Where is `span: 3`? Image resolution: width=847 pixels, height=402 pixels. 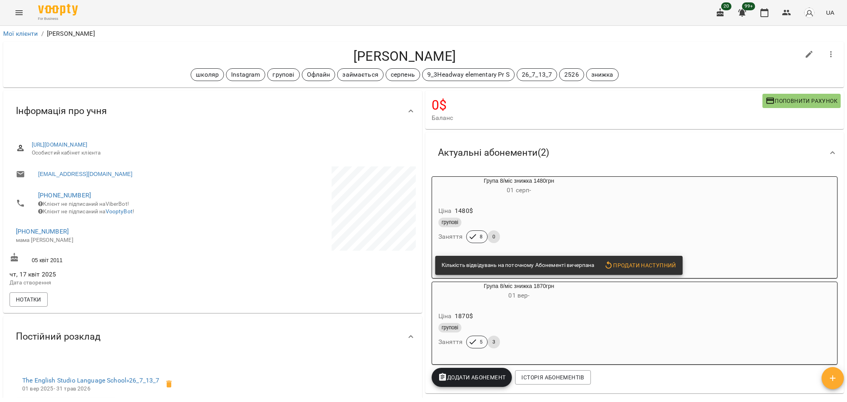
span: 3 is located at coordinates (493, 342).